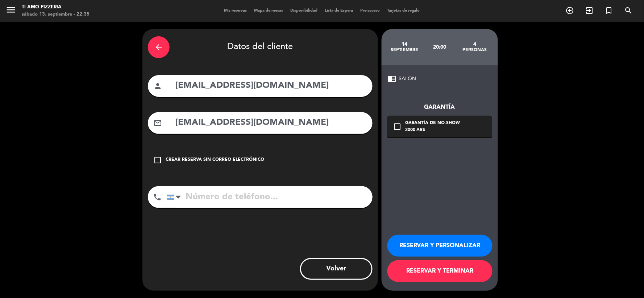 The image size is (644, 298). What do you see at coordinates (440, 47) in the screenshot?
I see `div: 20:00` at bounding box center [440, 47].